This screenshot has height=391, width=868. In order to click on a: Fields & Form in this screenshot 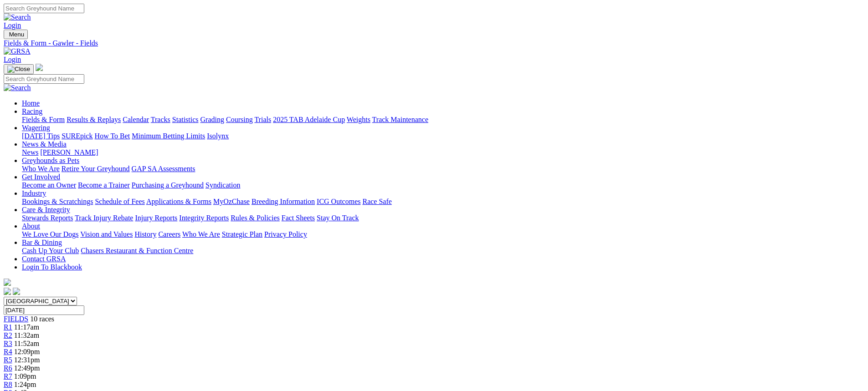, I will do `click(43, 119)`.